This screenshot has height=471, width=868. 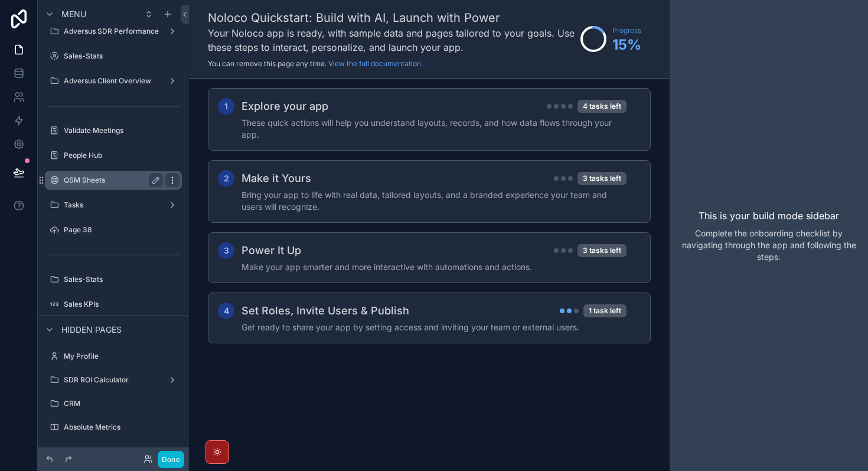 What do you see at coordinates (73, 14) in the screenshot?
I see `span: Menu` at bounding box center [73, 14].